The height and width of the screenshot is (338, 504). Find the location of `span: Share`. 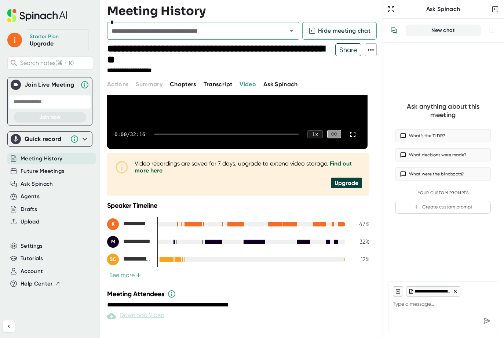

span: Share is located at coordinates (348, 50).